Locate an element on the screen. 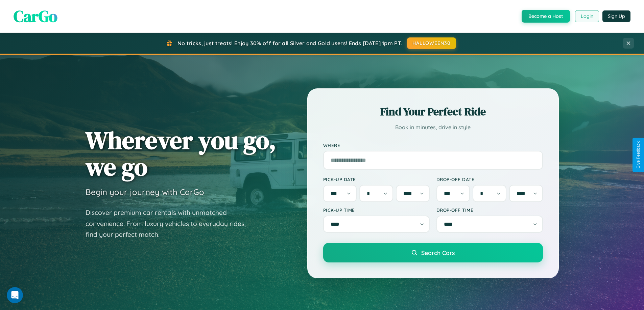  button: Become a Host is located at coordinates (545, 16).